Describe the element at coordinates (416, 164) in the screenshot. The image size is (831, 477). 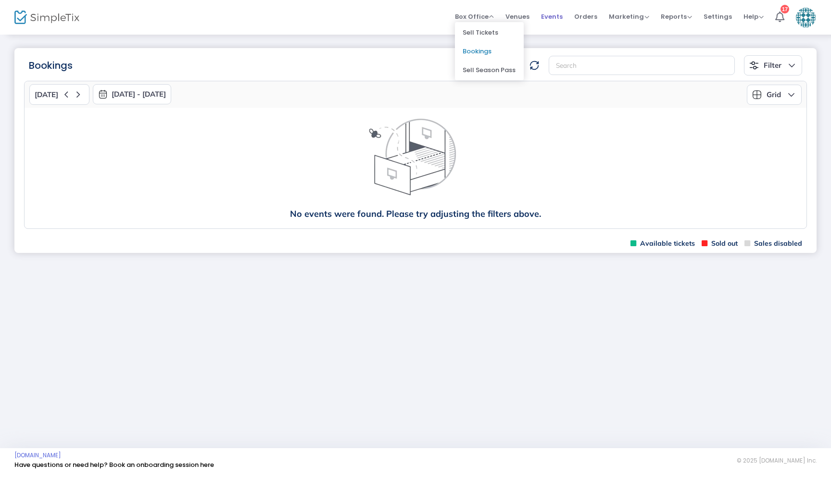
I see `img: face thinking` at that location.